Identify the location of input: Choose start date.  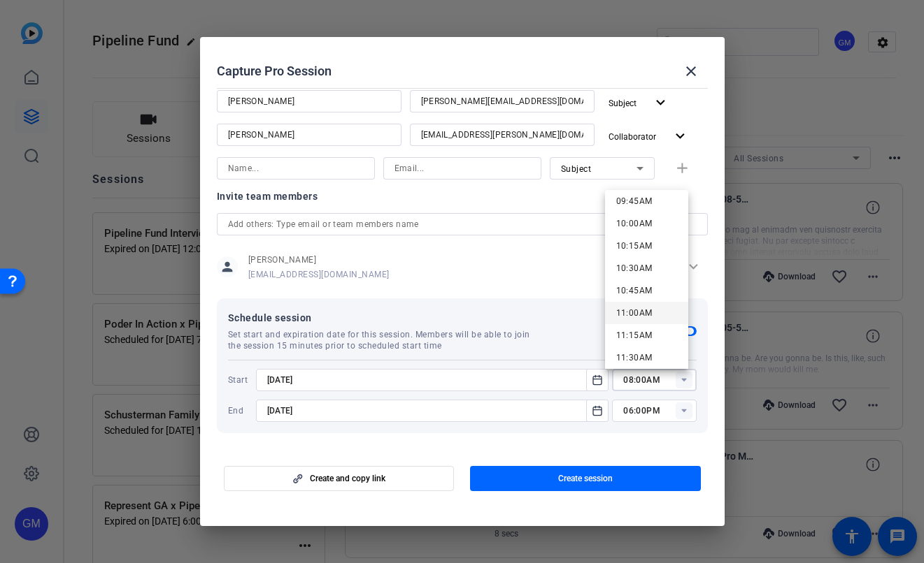
(425, 381).